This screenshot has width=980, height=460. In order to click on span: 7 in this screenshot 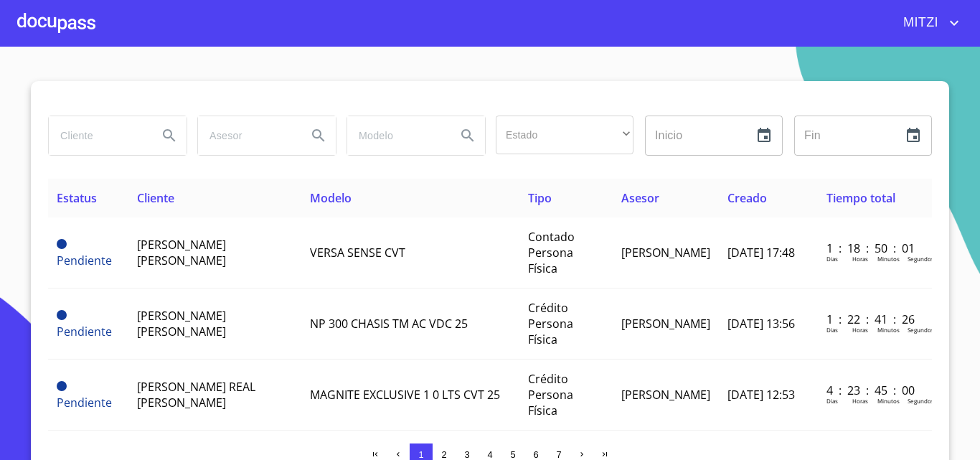, I will do `click(558, 454)`.